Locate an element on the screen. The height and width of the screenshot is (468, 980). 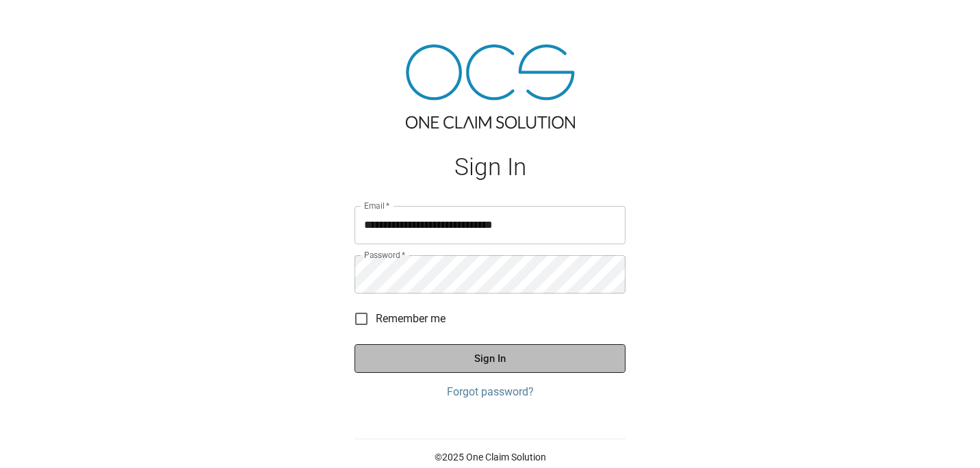
label: Password is located at coordinates (385, 255).